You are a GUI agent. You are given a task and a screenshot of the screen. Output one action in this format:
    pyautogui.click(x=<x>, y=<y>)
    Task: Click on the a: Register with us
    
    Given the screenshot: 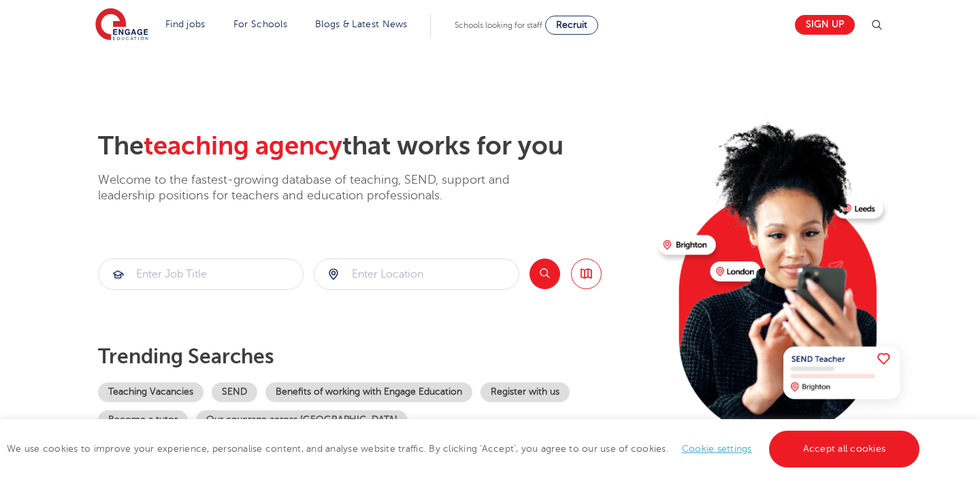 What is the action you would take?
    pyautogui.click(x=525, y=392)
    